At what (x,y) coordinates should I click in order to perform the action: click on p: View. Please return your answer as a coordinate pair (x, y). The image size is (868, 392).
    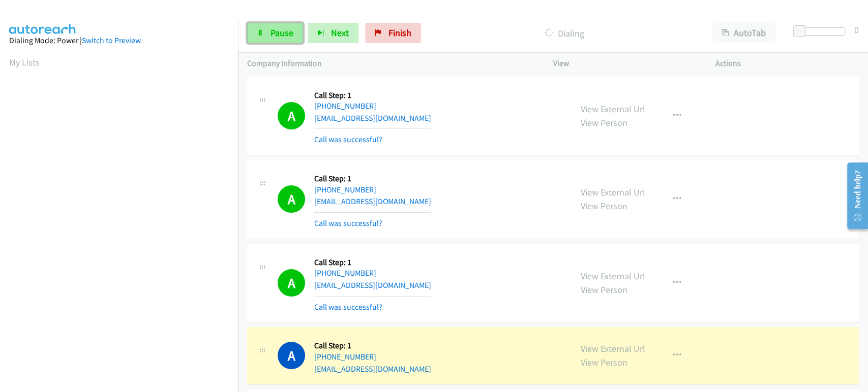
    Looking at the image, I should click on (624, 63).